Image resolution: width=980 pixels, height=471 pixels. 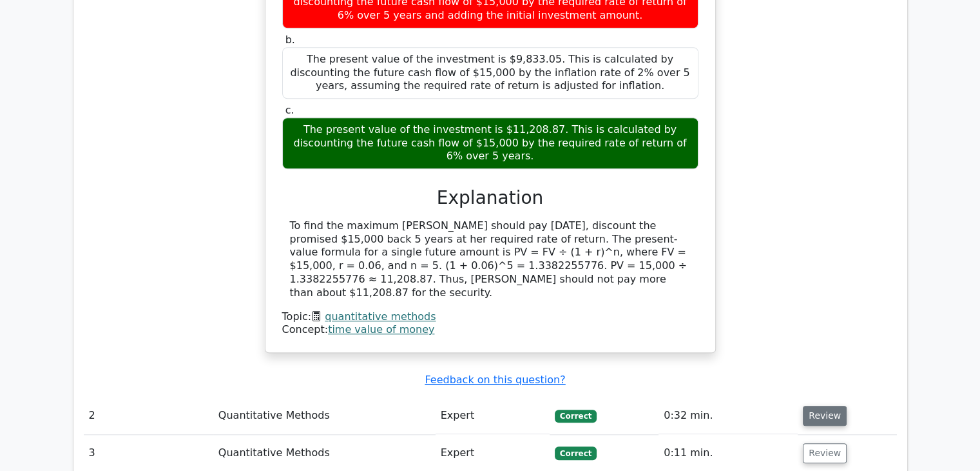 I want to click on div: The present value of the investment is $9,833.05. This is calculated by discounting the future ca..., so click(x=490, y=73).